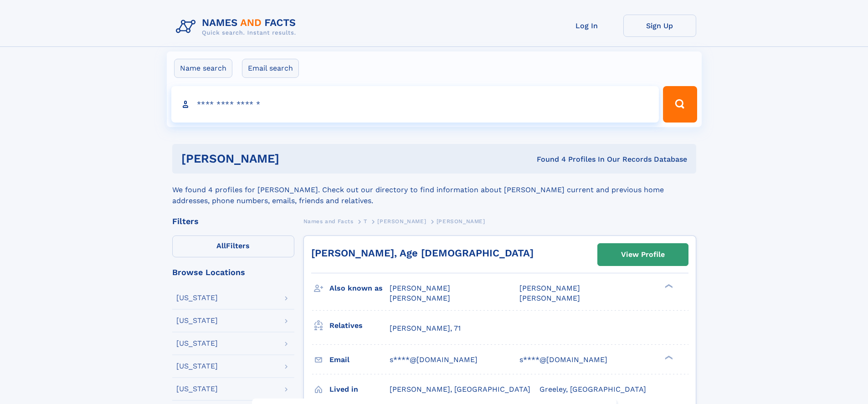  Describe the element at coordinates (359, 360) in the screenshot. I see `h3: Email` at that location.